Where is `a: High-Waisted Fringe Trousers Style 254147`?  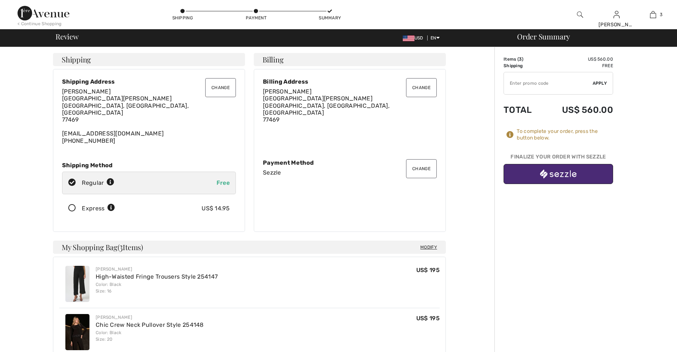
a: High-Waisted Fringe Trousers Style 254147 is located at coordinates (157, 277).